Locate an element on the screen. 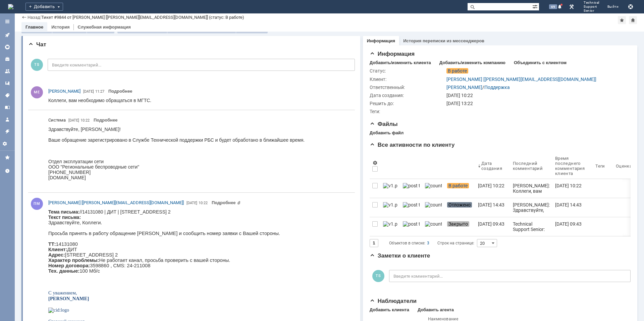 The width and height of the screenshot is (644, 321). a: Клиенты is located at coordinates (7, 59).